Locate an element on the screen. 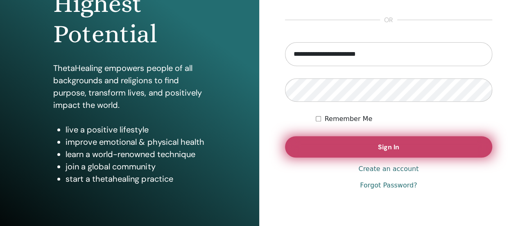 This screenshot has width=518, height=226. span: or is located at coordinates (389, 20).